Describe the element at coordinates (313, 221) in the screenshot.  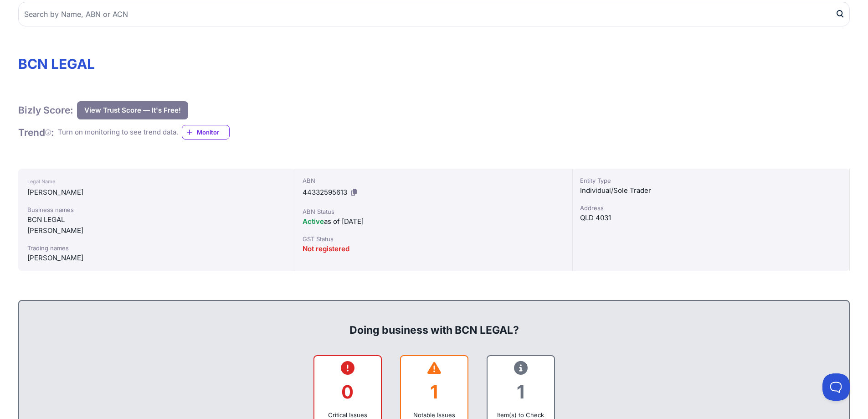
I see `span: Active` at that location.